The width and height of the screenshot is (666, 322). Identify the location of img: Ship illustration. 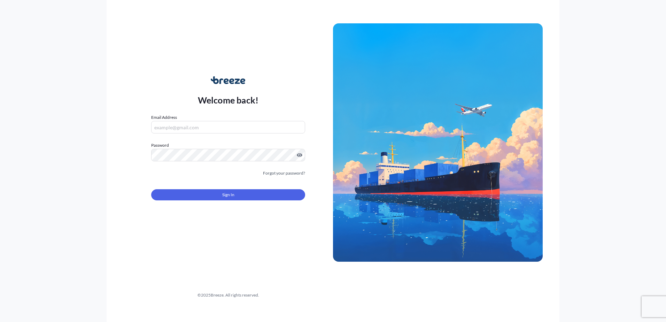
(438, 142).